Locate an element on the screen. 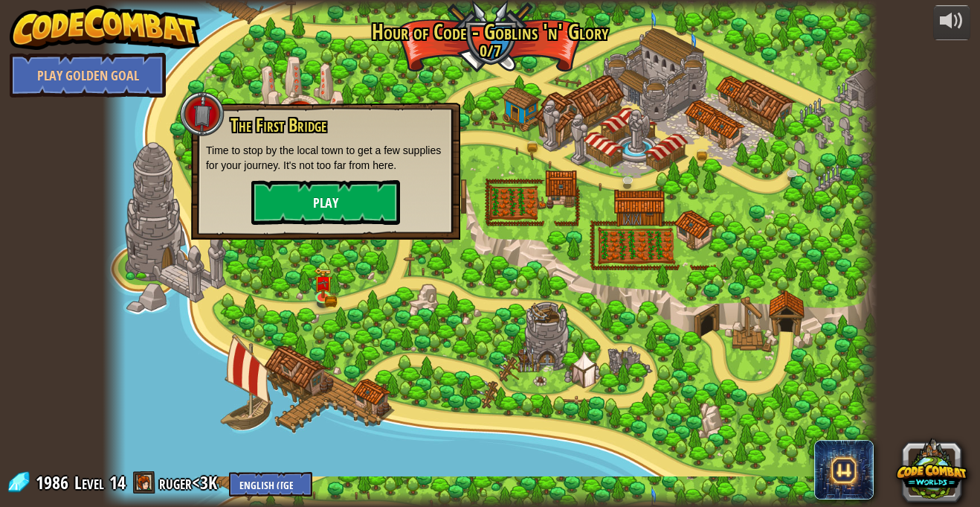 The image size is (980, 507). img: CodeCombat - Learn how to code by playing a game is located at coordinates (105, 27).